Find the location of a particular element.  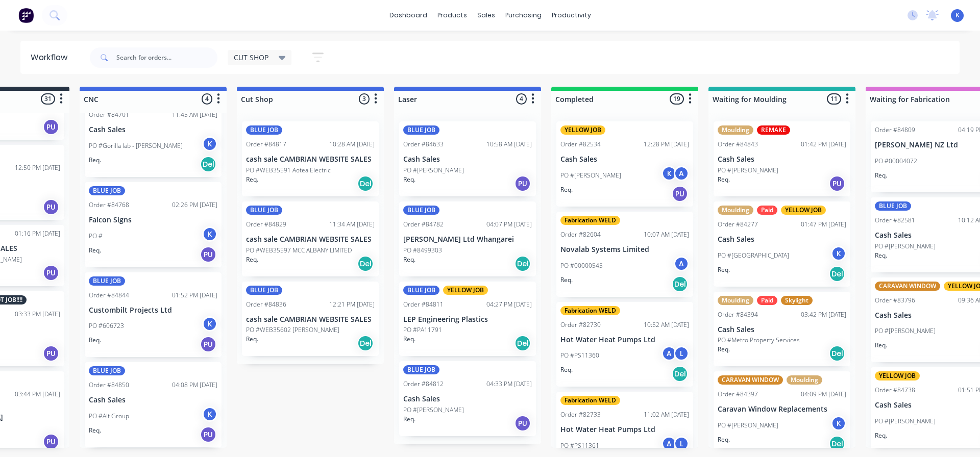

div: Skylight is located at coordinates (797, 300).